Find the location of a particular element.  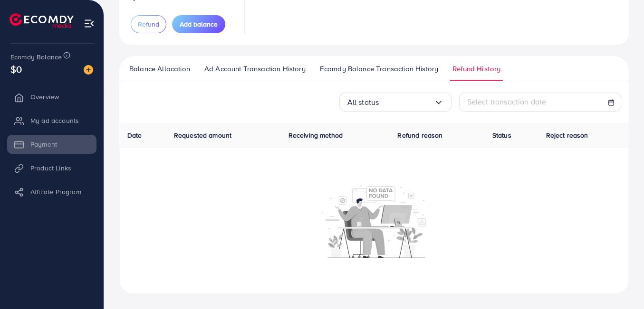

span: Refund reason is located at coordinates (419, 135).